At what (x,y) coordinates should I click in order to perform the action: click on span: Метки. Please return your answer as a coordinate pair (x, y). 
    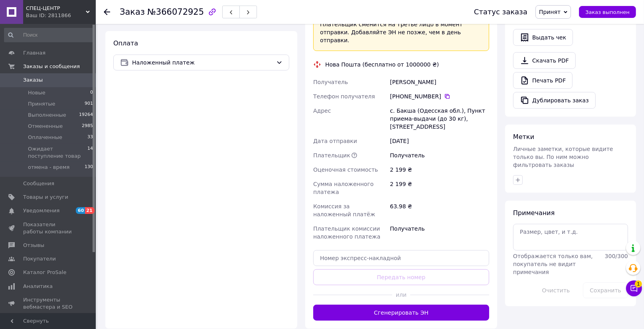
    Looking at the image, I should click on (523, 137).